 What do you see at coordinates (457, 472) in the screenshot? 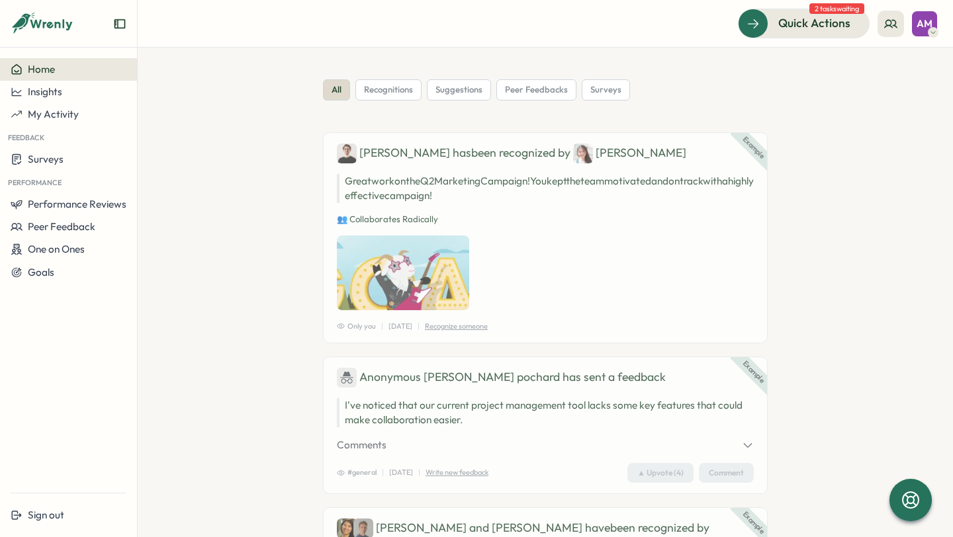
I see `p: Write new feedback` at bounding box center [457, 472].